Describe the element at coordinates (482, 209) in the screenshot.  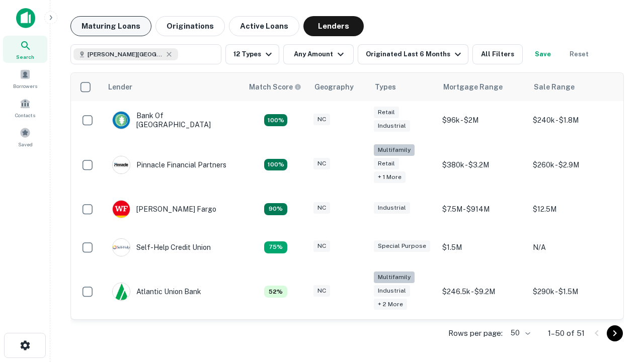
I see `td: $7.5M - $914M` at that location.